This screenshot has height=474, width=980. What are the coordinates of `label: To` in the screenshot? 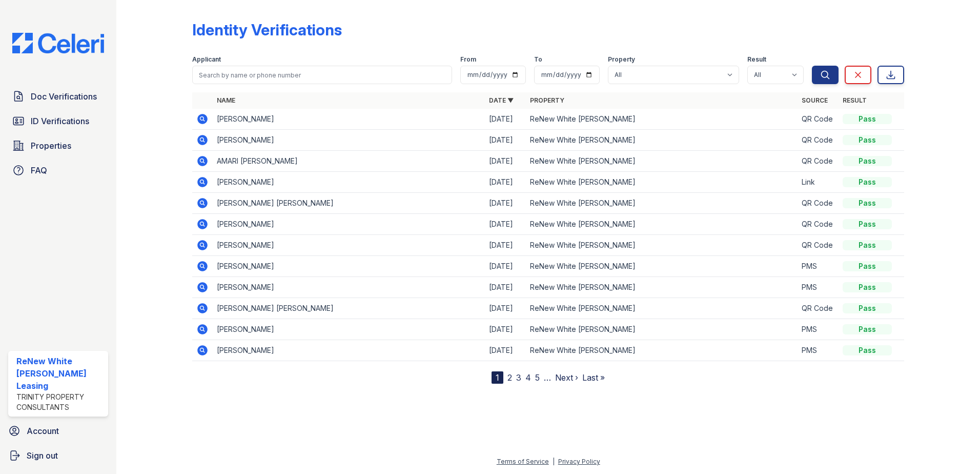 It's located at (538, 59).